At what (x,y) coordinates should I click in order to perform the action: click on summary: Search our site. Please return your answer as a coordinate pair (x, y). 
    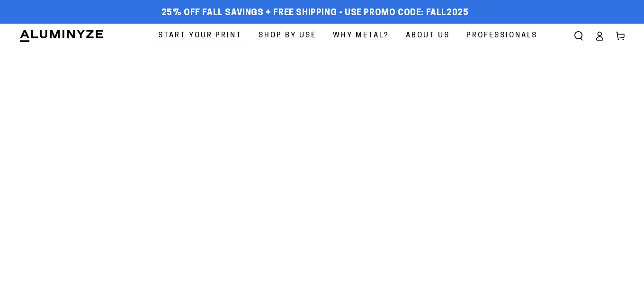
    Looking at the image, I should click on (578, 36).